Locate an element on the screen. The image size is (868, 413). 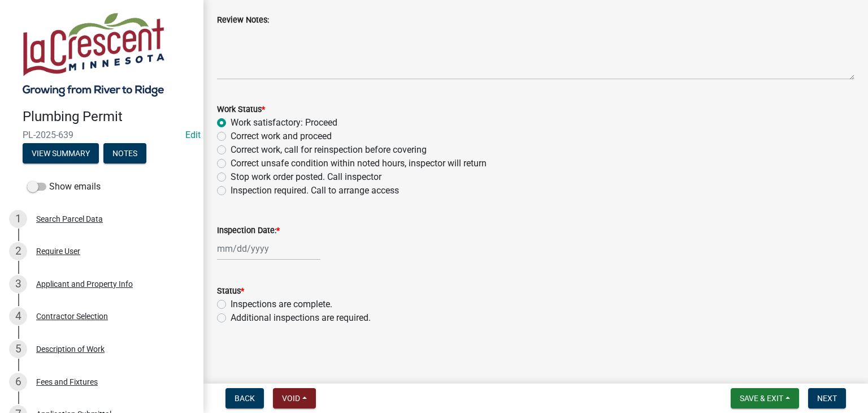
div: Search Parcel Data is located at coordinates (69, 219).